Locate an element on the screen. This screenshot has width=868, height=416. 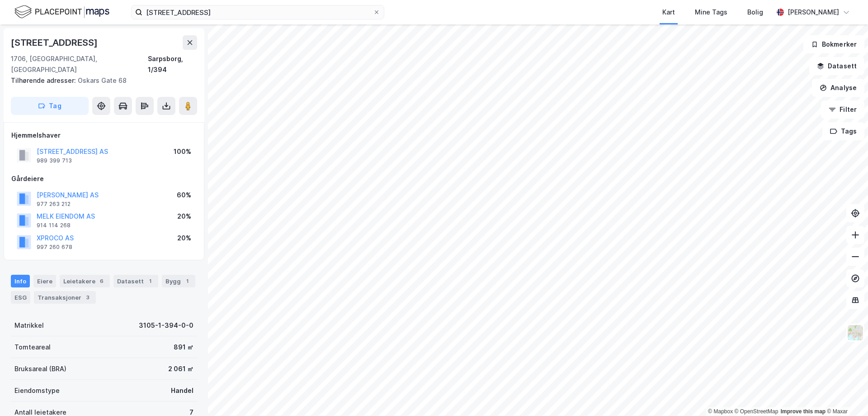
div: 977 263 212 is located at coordinates (53, 204).